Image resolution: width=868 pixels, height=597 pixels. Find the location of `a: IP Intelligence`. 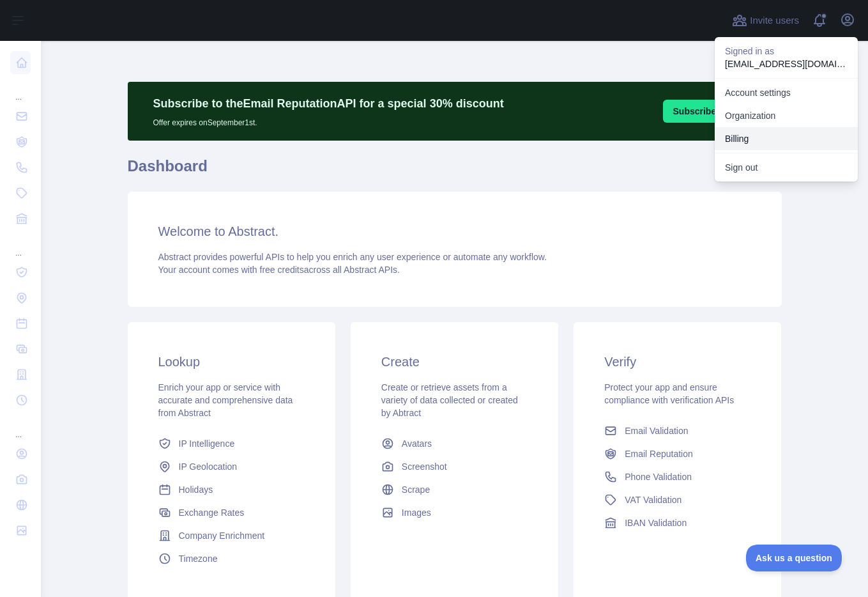

a: IP Intelligence is located at coordinates (232, 443).